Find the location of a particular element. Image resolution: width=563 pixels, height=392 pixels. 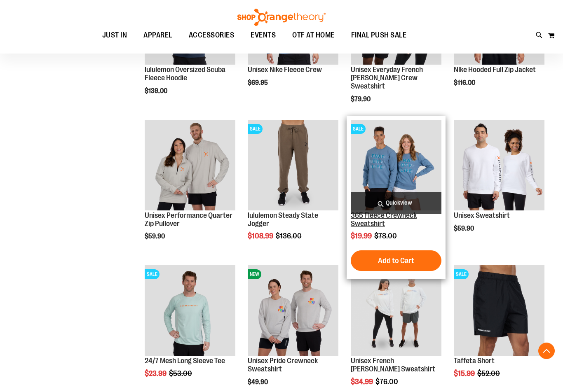

span: JUST IN is located at coordinates (115, 35).